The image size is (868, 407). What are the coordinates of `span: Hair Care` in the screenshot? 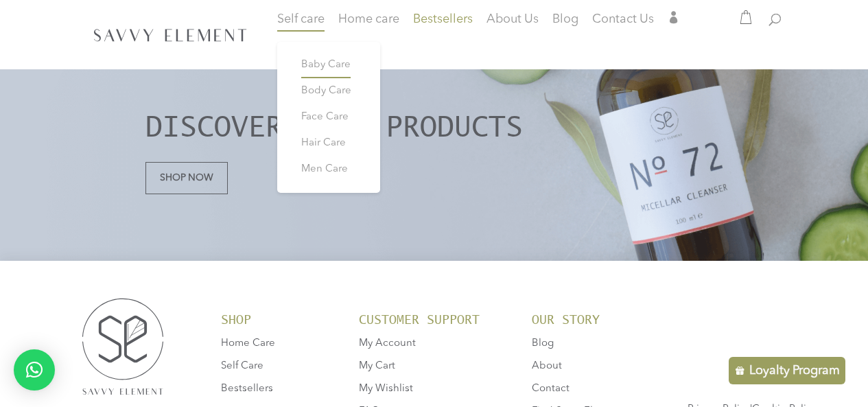 It's located at (323, 142).